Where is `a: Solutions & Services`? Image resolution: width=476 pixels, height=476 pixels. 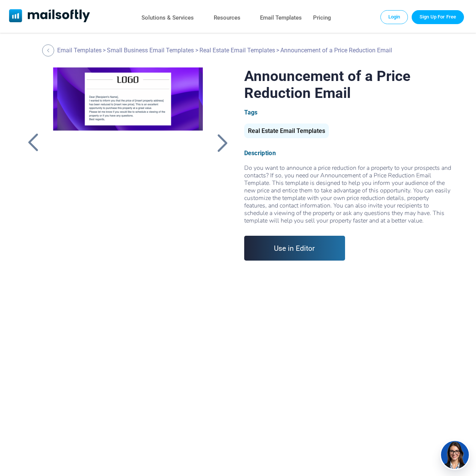 a: Solutions & Services is located at coordinates (167, 18).